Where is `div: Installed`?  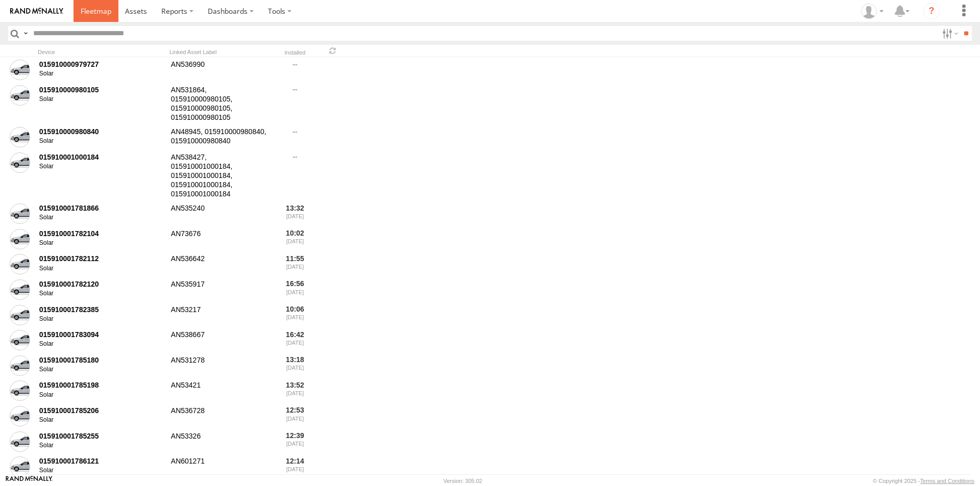
div: Installed is located at coordinates (295, 53).